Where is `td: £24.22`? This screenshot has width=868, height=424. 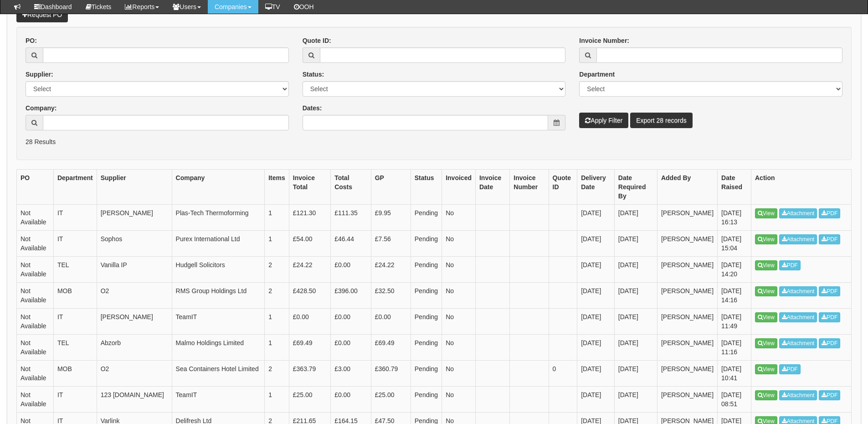
td: £24.22 is located at coordinates (390, 269).